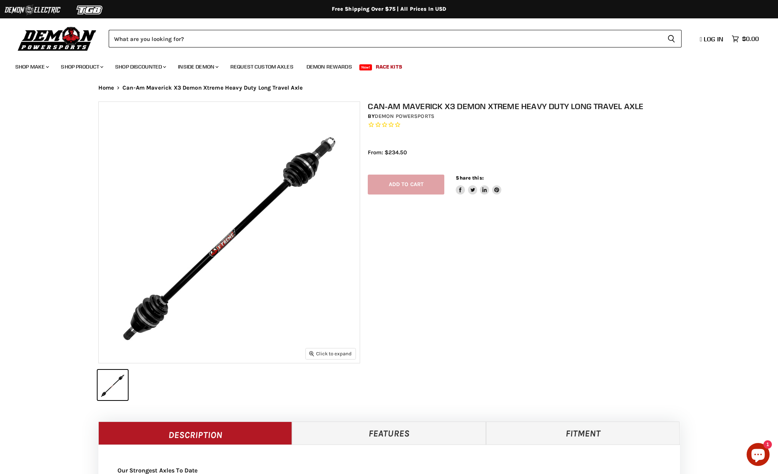  What do you see at coordinates (712, 39) in the screenshot?
I see `a: Log in` at bounding box center [712, 39].